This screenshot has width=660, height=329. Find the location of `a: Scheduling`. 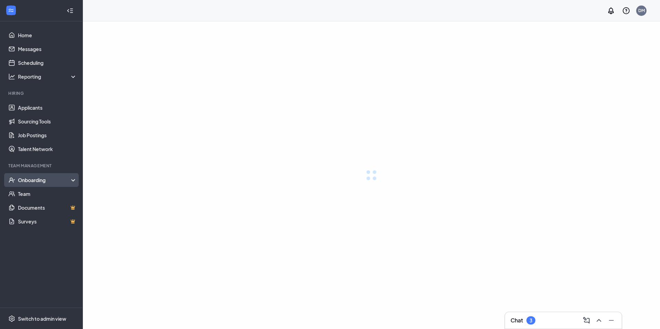

a: Scheduling is located at coordinates (47, 63).